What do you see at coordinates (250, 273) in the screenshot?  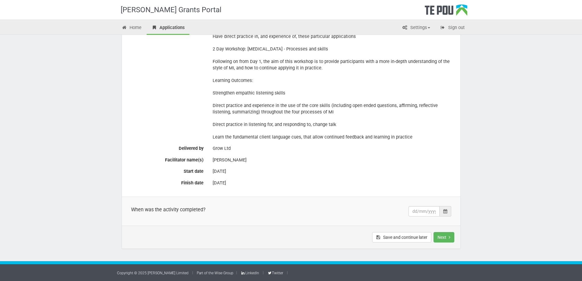 I see `a: LinkedIn` at bounding box center [250, 273].